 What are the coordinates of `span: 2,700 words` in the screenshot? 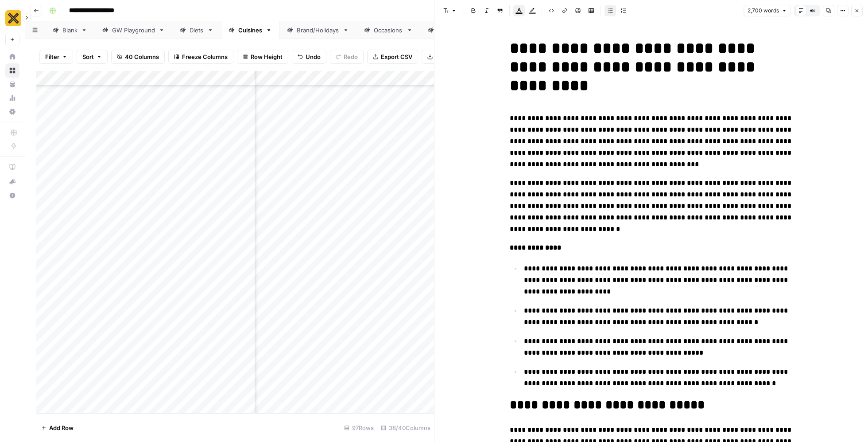 It's located at (763, 11).